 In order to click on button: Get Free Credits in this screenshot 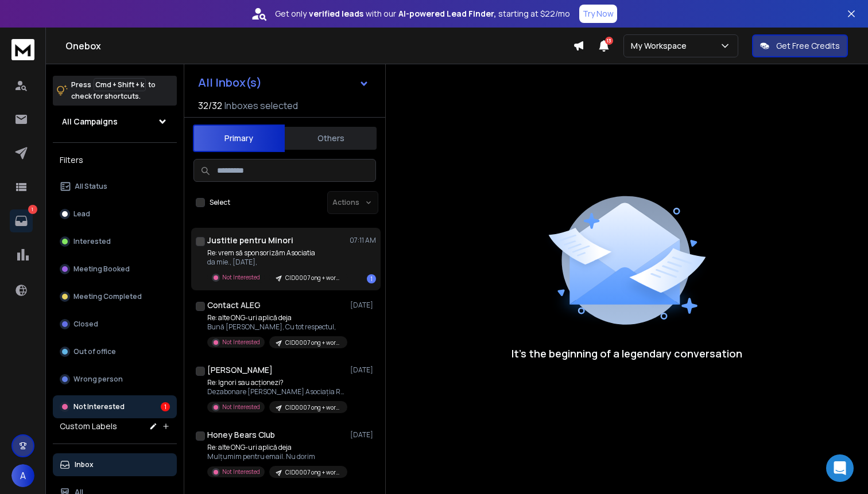, I will do `click(800, 46)`.